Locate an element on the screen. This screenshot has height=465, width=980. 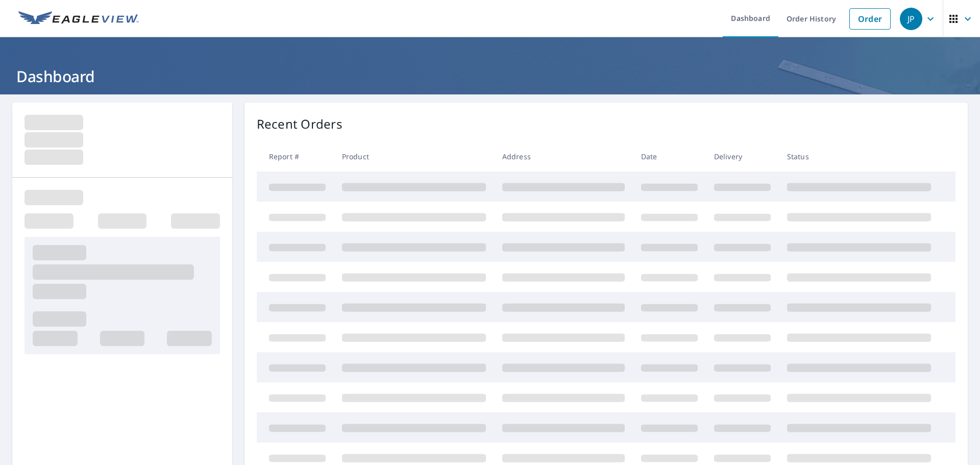
h1: Dashboard is located at coordinates (490, 76).